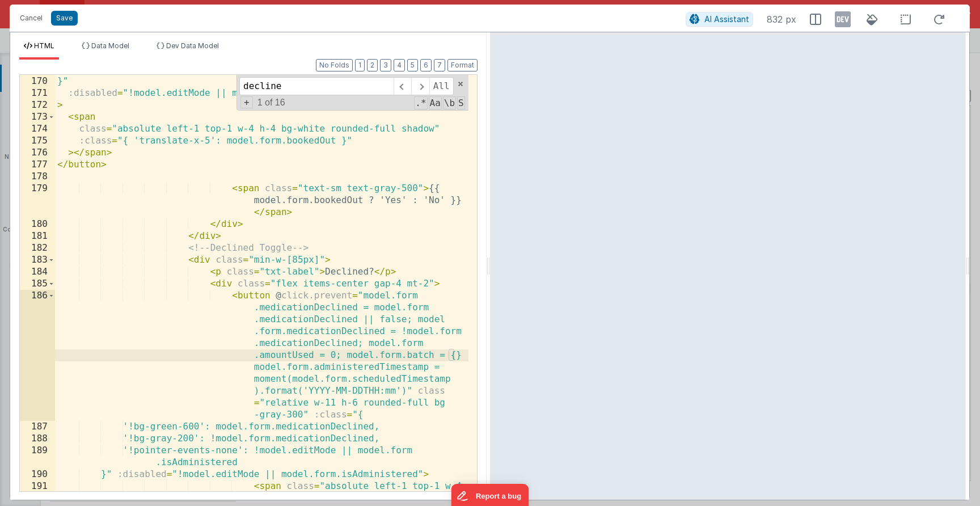 The height and width of the screenshot is (506, 980). Describe the element at coordinates (44, 46) in the screenshot. I see `span: HTML` at that location.